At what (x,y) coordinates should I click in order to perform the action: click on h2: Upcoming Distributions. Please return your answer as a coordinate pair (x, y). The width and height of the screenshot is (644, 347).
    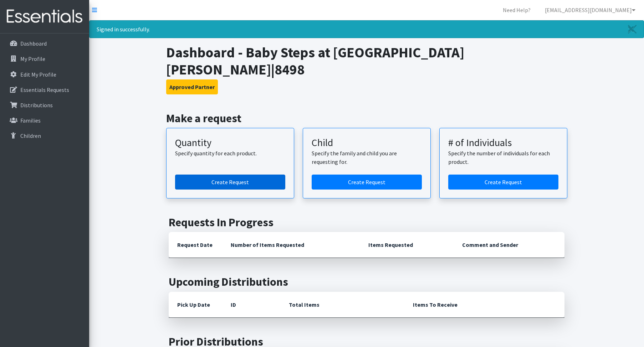
    Looking at the image, I should click on (367, 282).